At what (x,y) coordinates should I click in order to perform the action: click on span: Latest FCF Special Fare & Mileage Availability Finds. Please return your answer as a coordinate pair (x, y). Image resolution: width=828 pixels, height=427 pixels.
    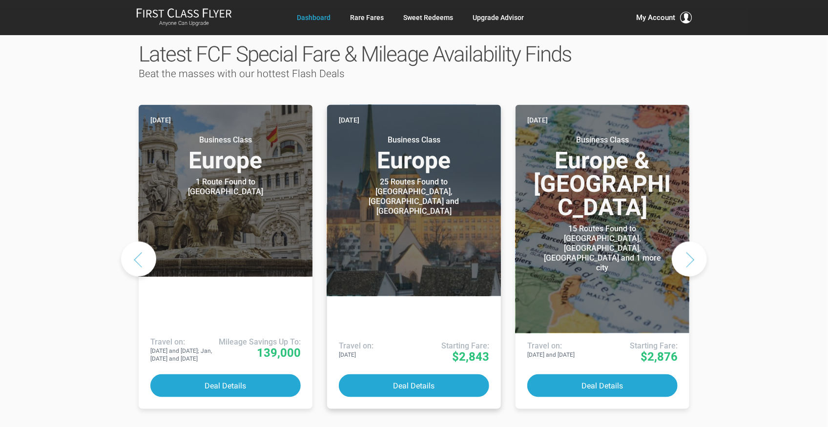
    Looking at the image, I should click on (355, 54).